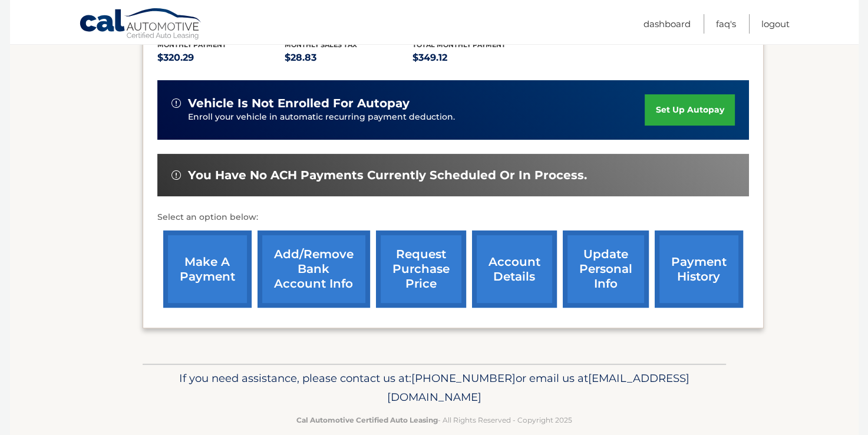  Describe the element at coordinates (221, 57) in the screenshot. I see `p: $320.29` at that location.